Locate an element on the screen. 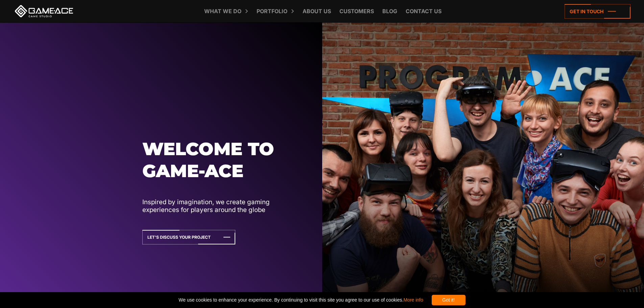 This screenshot has width=644, height=308. h1: Welcome to Game-ace is located at coordinates (222, 160).